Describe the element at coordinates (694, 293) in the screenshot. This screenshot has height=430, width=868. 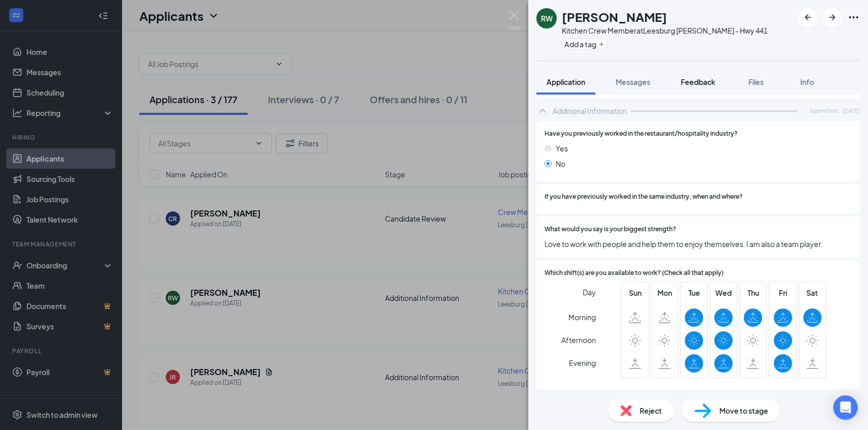
I see `span: Tue` at that location.